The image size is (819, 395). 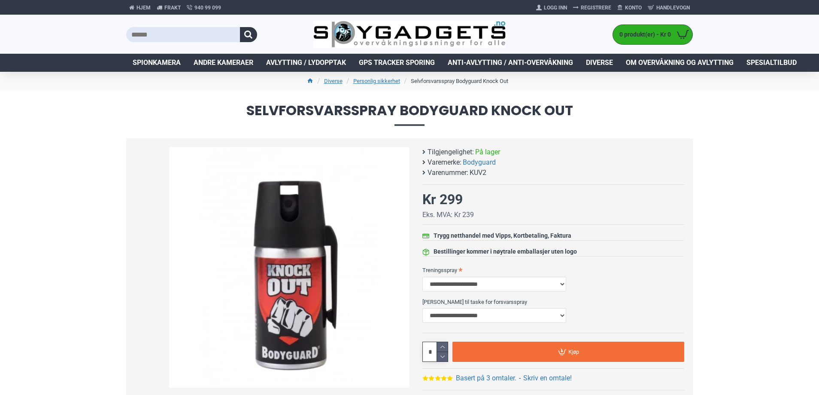 I want to click on a: GPS Tracker Sporing, so click(x=397, y=63).